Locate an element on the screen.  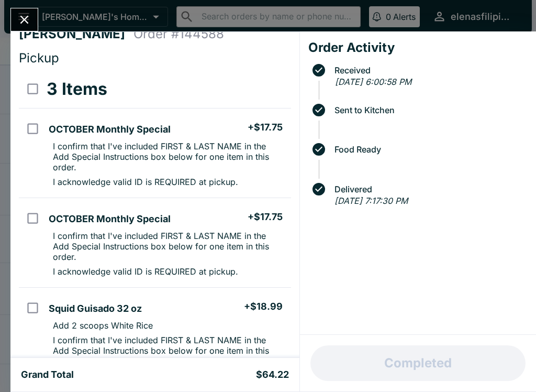
h5: Squid Guisado 32 oz is located at coordinates (95, 309).